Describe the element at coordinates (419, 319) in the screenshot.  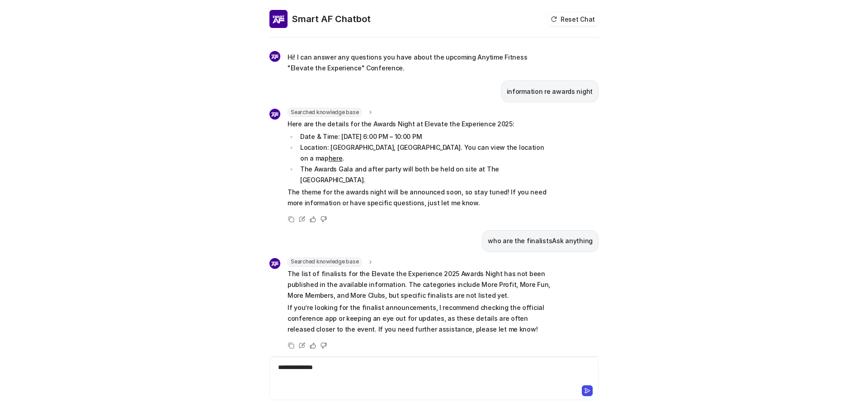
I see `p: If you’re looking for the finalist announcements, I recommend checking the official conference ap...` at that location.